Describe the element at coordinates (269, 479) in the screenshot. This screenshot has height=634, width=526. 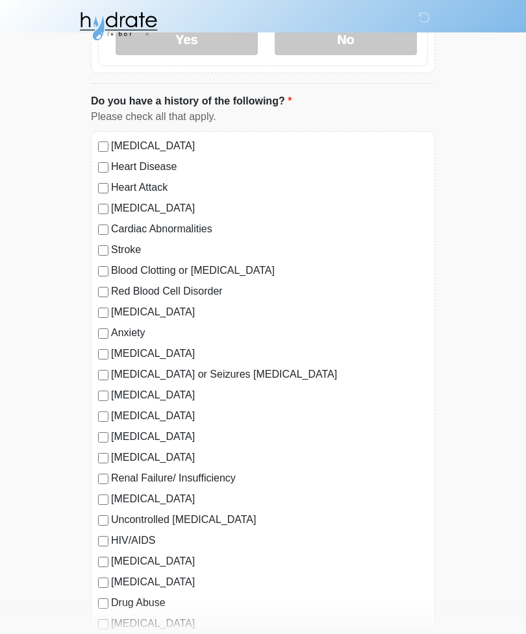
I see `label: Renal Failure/ Insufficiency` at that location.